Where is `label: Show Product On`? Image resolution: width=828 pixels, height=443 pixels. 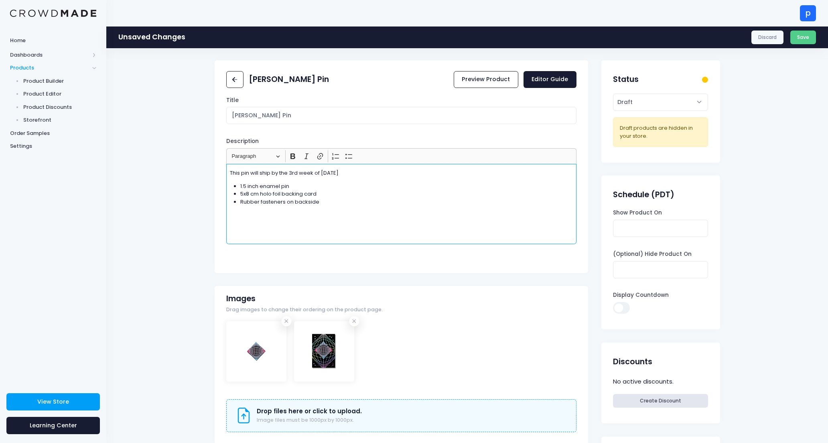 label: Show Product On is located at coordinates (638, 213).